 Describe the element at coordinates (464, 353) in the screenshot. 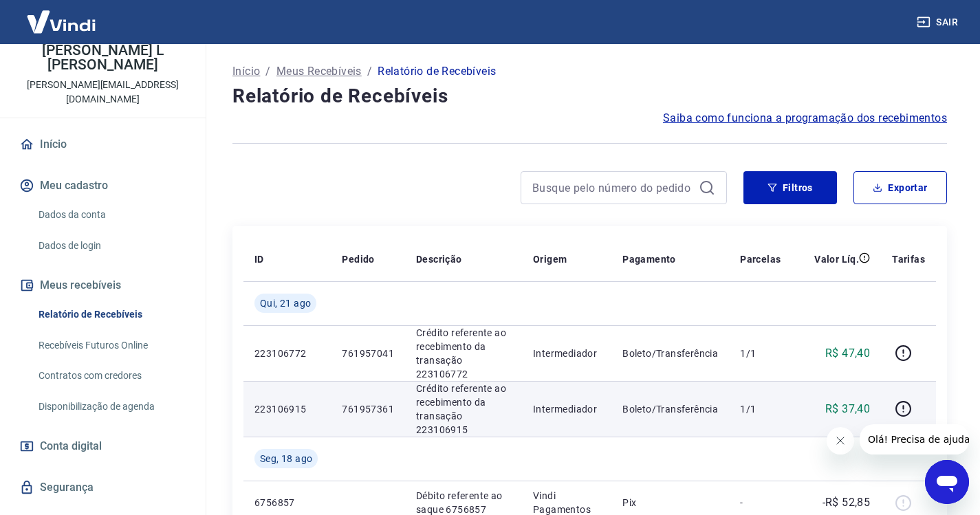

I see `p: Crédito referente ao recebimento da transação 223106772` at that location.